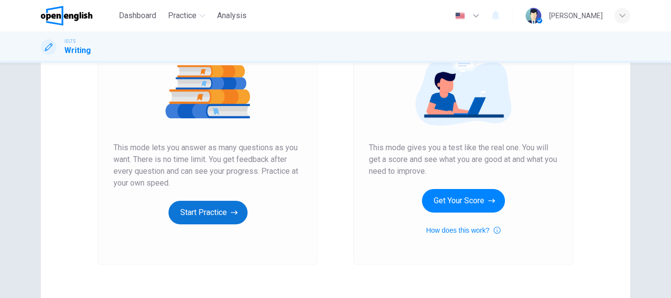 The image size is (671, 298). Describe the element at coordinates (66, 16) in the screenshot. I see `img: OpenEnglish logo` at that location.